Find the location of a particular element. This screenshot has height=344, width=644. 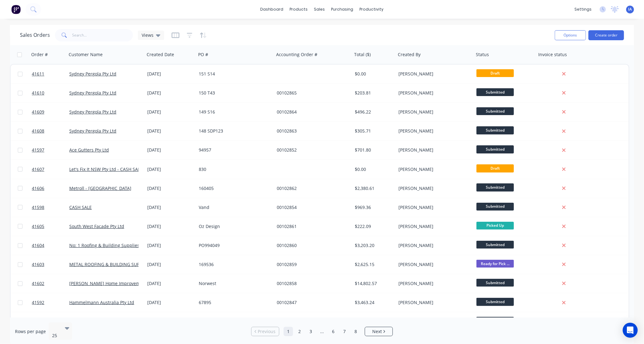

div: $2,380.61 is located at coordinates (373, 188).